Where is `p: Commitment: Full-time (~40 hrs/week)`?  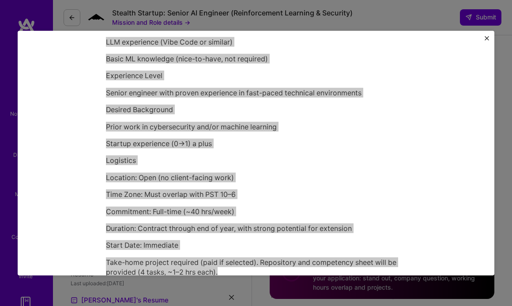 p: Commitment: Full-time (~40 hrs/week) is located at coordinates (256, 211).